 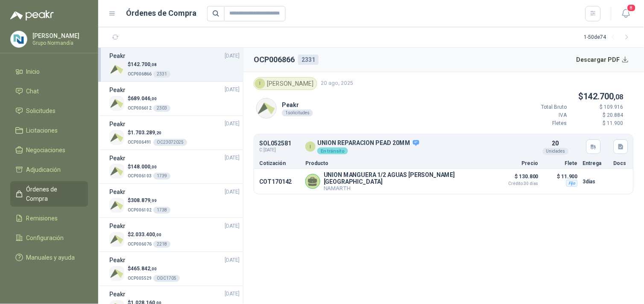 I want to click on span: OCP006076, so click(x=139, y=244).